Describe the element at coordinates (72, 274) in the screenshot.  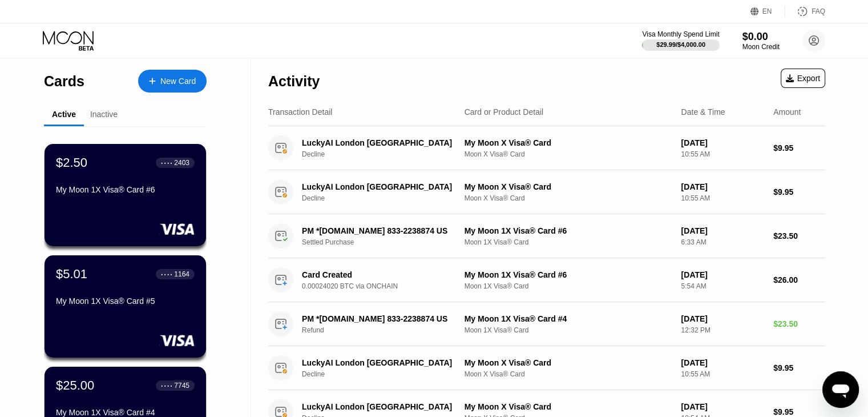
I see `div: $5.01` at that location.